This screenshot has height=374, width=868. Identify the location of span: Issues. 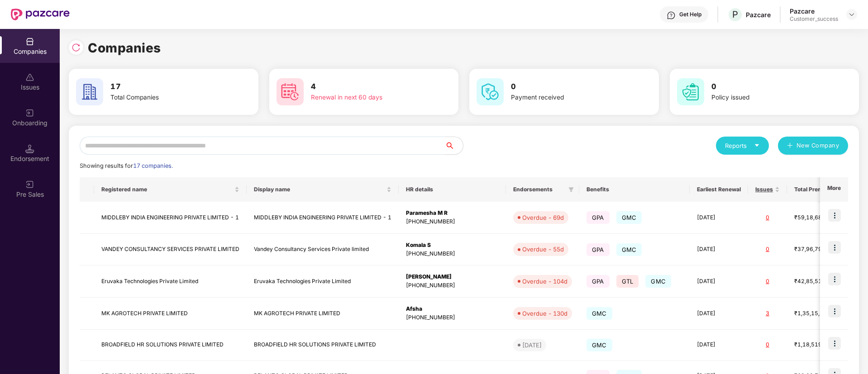
(764, 190).